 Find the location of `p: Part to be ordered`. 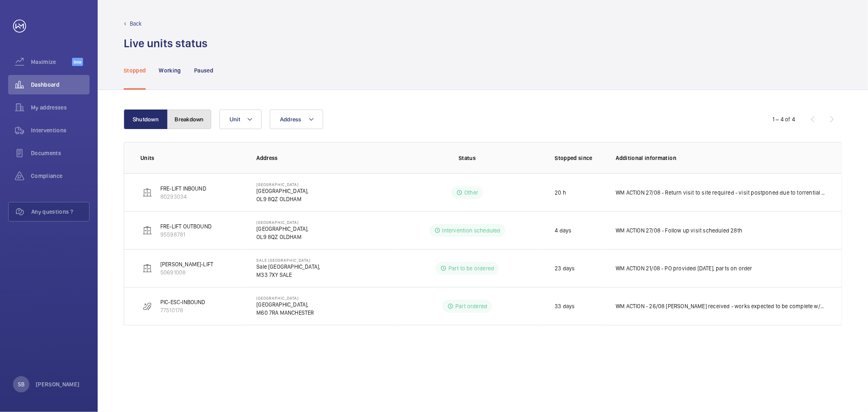

p: Part to be ordered is located at coordinates (471, 269).